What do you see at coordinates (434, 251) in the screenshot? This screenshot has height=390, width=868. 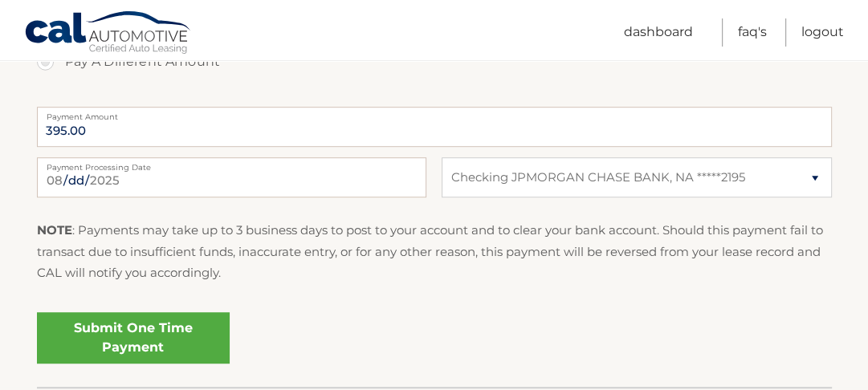 I see `p: : Payments may take up to 3 business days to post to your account and to clear your bank account....` at bounding box center [434, 251].